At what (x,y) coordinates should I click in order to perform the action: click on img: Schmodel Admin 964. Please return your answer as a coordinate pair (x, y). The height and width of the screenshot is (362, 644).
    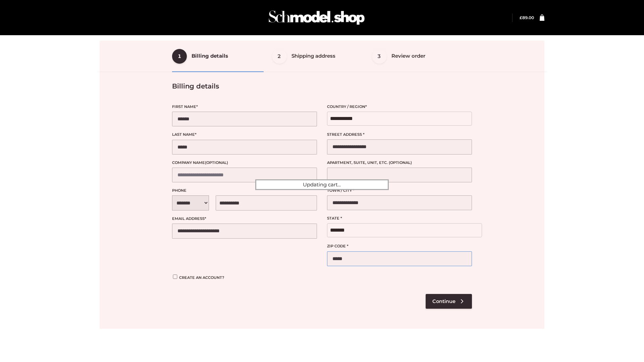
    Looking at the image, I should click on (317, 18).